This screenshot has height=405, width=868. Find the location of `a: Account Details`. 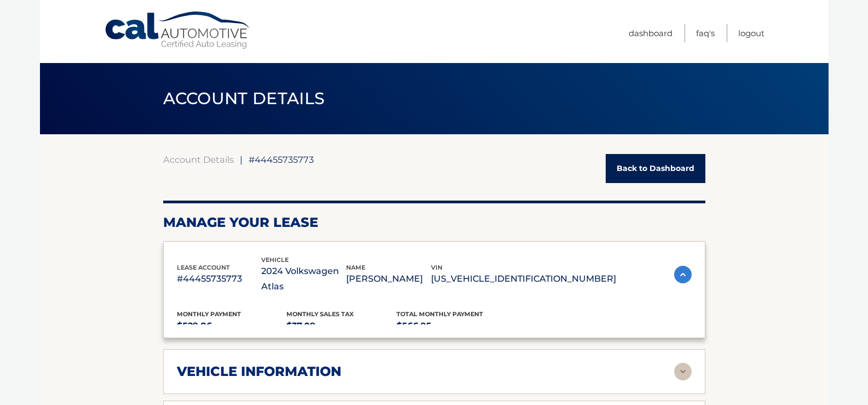

a: Account Details is located at coordinates (198, 159).